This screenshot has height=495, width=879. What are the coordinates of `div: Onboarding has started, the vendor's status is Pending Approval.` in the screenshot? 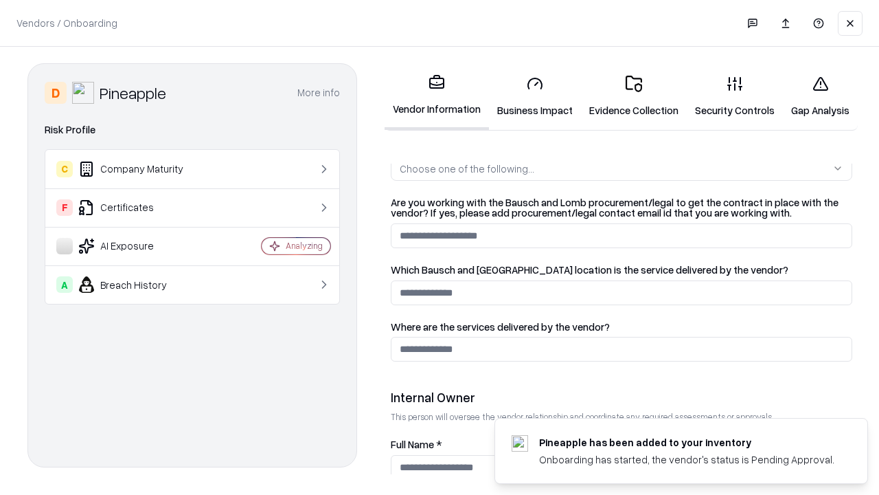 It's located at (687, 459).